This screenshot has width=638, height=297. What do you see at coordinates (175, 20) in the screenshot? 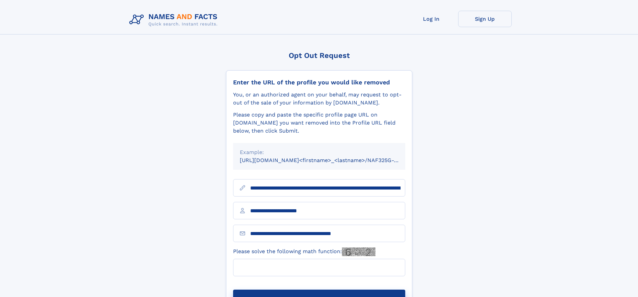
I see `img: Logo Names and Facts` at bounding box center [175, 20].